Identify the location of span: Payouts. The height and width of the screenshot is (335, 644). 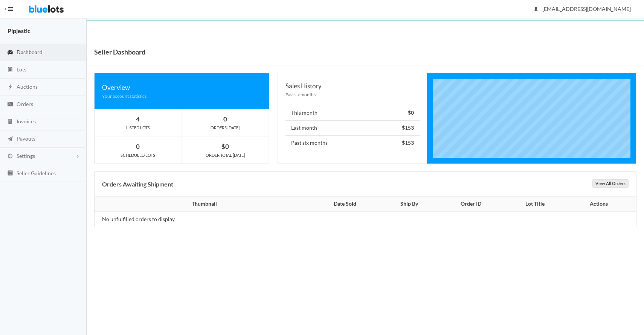
(26, 139).